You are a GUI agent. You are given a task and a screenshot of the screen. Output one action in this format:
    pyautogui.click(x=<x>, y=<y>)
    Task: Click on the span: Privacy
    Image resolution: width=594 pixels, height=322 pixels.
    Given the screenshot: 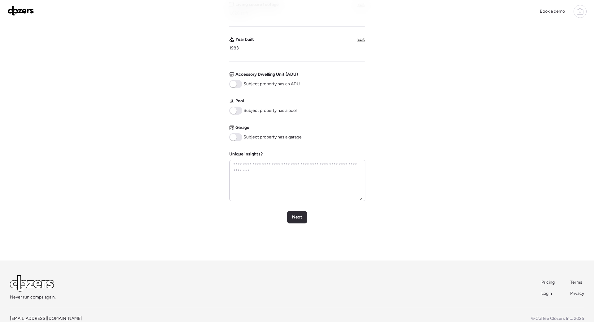 What is the action you would take?
    pyautogui.click(x=577, y=294)
    